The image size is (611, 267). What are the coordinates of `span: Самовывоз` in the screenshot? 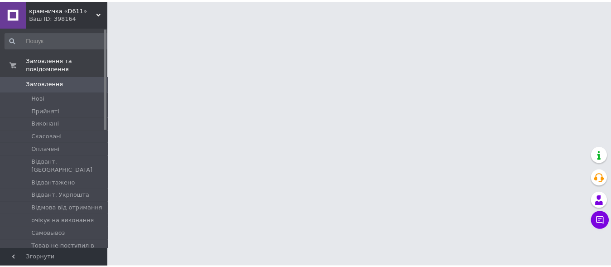 It's located at (49, 234).